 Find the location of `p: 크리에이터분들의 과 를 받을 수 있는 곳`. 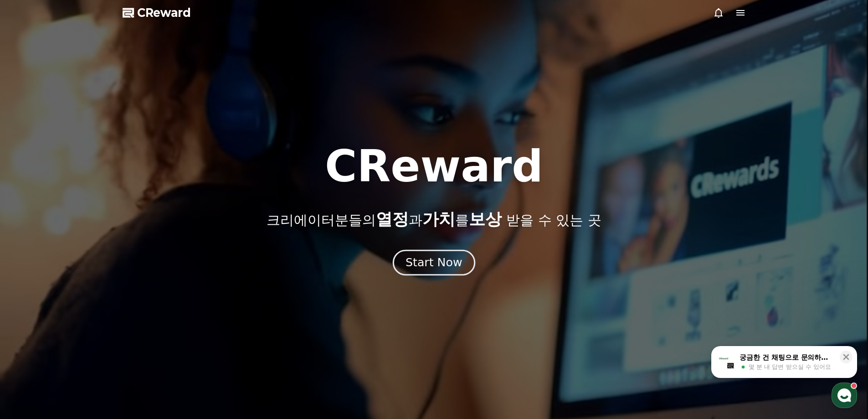

p: 크리에이터분들의 과 를 받을 수 있는 곳 is located at coordinates (434, 219).